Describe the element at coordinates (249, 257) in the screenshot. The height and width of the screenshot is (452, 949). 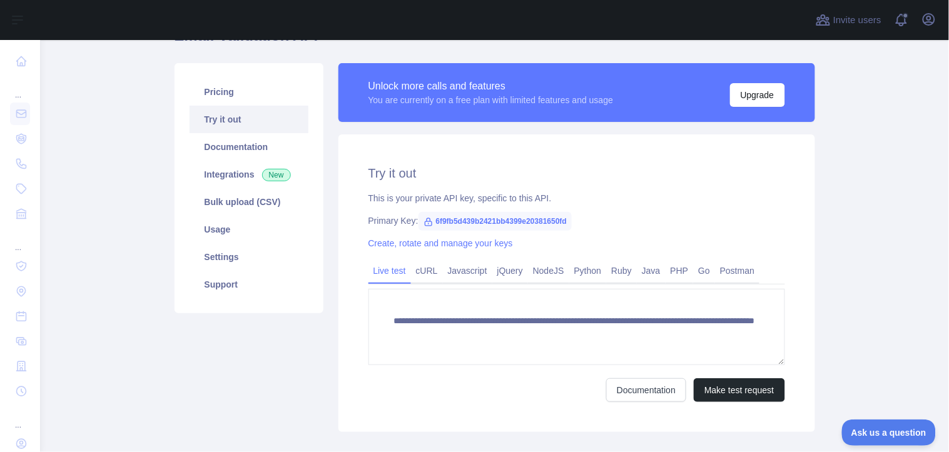
I see `a: Settings` at that location.